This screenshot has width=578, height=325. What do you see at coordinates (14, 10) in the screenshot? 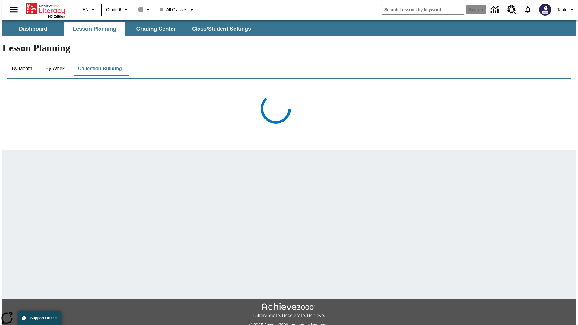
I see `button: Open side menu` at bounding box center [14, 10].